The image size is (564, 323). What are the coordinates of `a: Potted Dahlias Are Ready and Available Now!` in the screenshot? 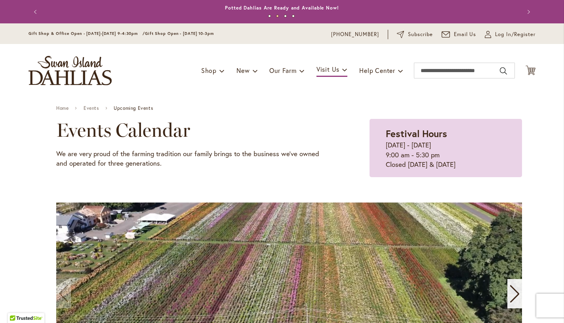 It's located at (282, 8).